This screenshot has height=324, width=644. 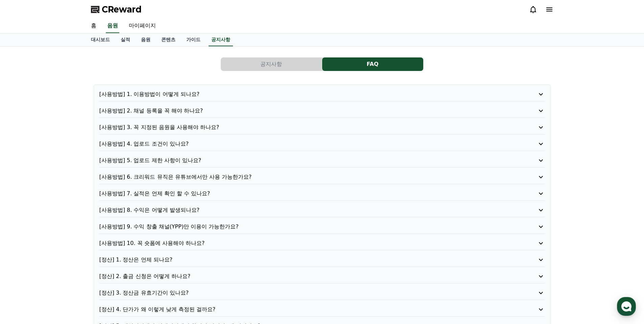 What do you see at coordinates (122, 9) in the screenshot?
I see `span: CReward` at bounding box center [122, 9].